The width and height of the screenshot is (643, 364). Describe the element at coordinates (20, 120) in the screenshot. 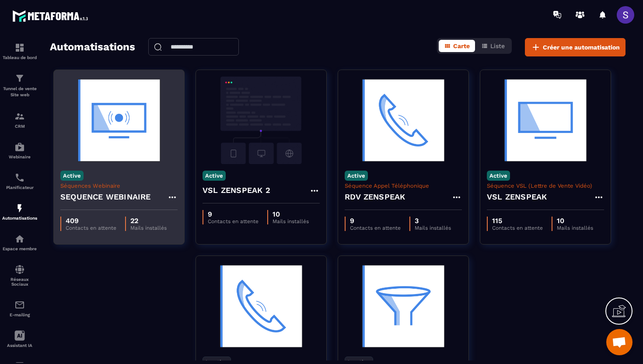

I see `a: formationformationCRM` at that location.